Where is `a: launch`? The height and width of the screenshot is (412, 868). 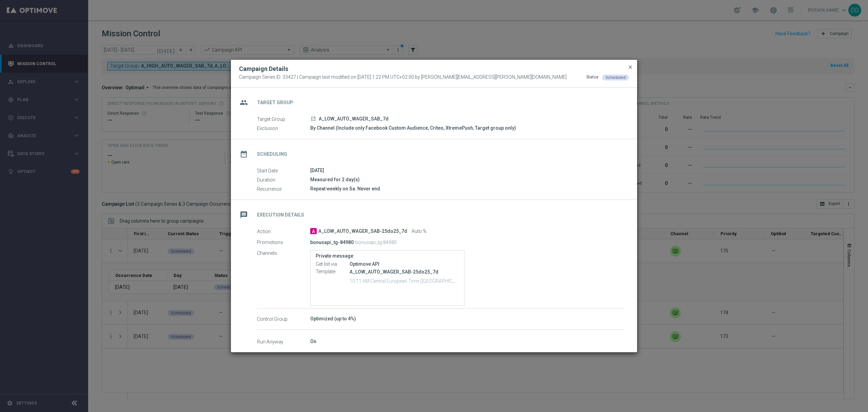
a: launch is located at coordinates (313, 119).